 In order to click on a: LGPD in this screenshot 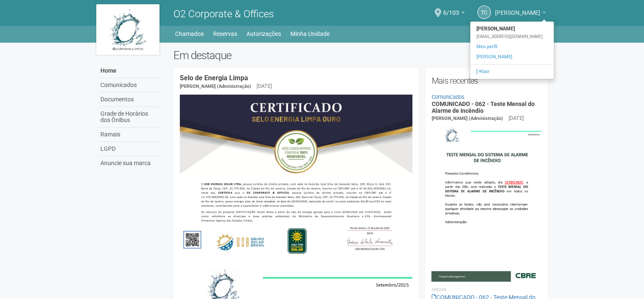, I will do `click(129, 149)`.